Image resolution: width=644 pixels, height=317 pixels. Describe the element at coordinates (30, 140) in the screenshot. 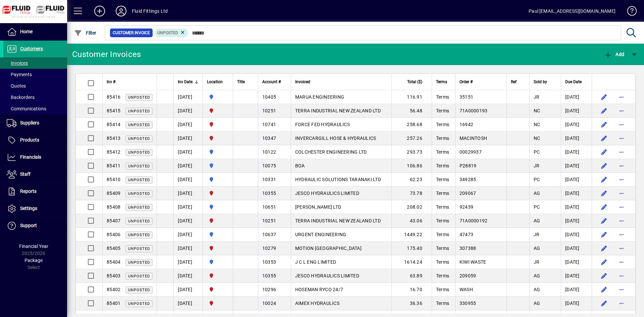

I see `span: Products` at that location.